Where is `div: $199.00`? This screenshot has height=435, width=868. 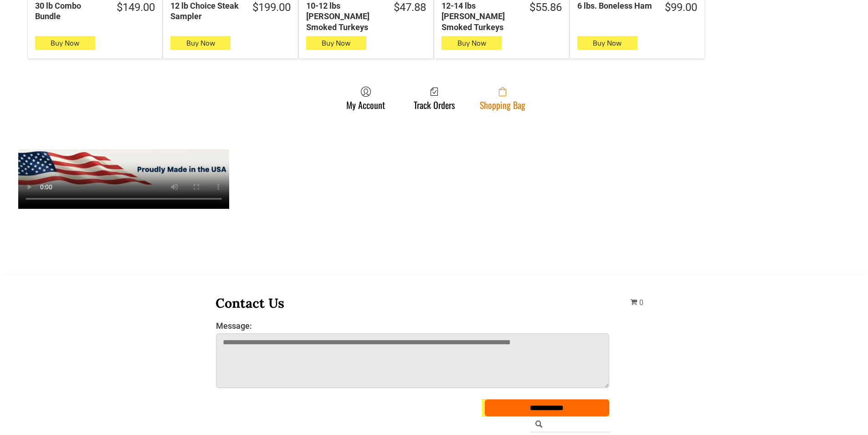 div: $199.00 is located at coordinates (272, 7).